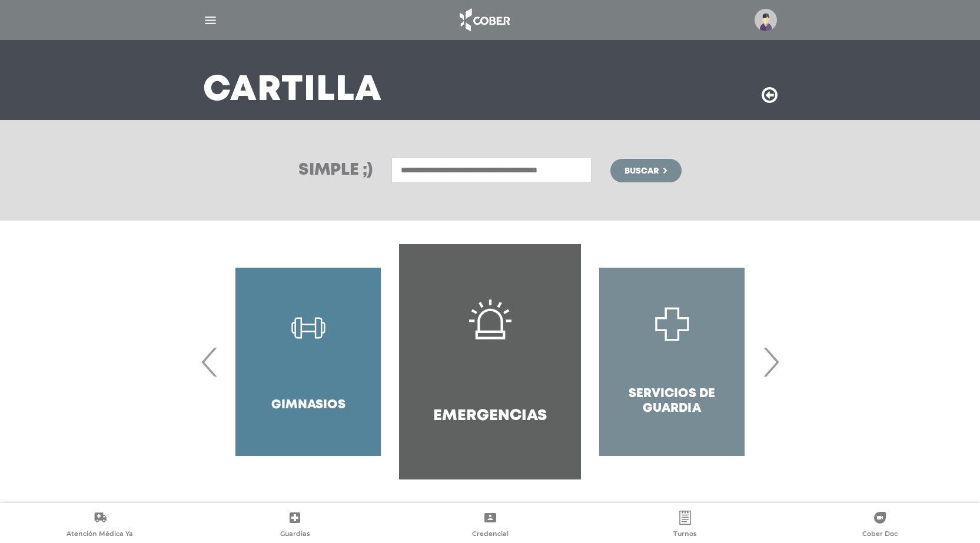  Describe the element at coordinates (210, 20) in the screenshot. I see `img: Cober_menu-lines-white.svg` at that location.